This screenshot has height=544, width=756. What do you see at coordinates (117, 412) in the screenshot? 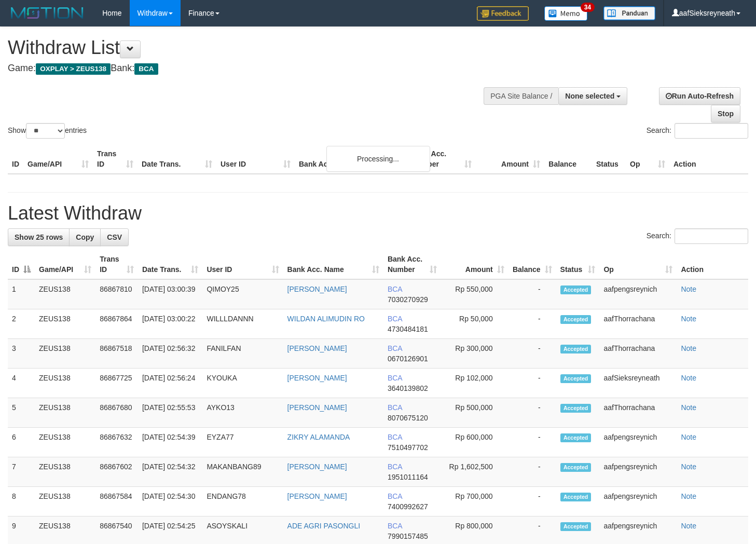
I see `td: 86867680` at bounding box center [117, 412].